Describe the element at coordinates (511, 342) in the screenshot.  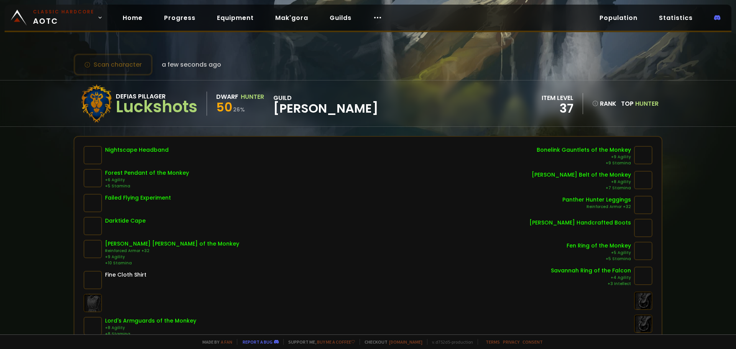
I see `a: Privacy` at that location.